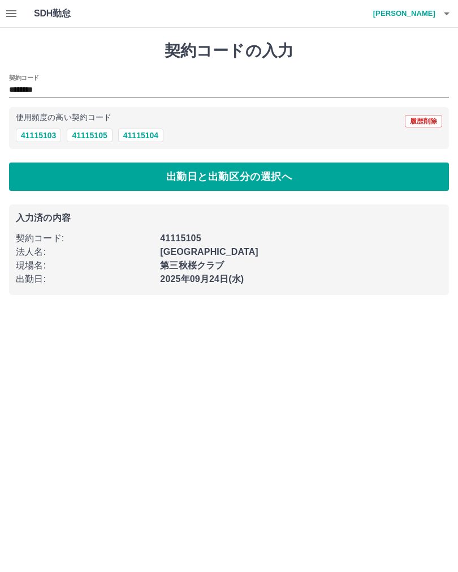 The width and height of the screenshot is (458, 572). Describe the element at coordinates (141, 135) in the screenshot. I see `button: 41115104` at that location.